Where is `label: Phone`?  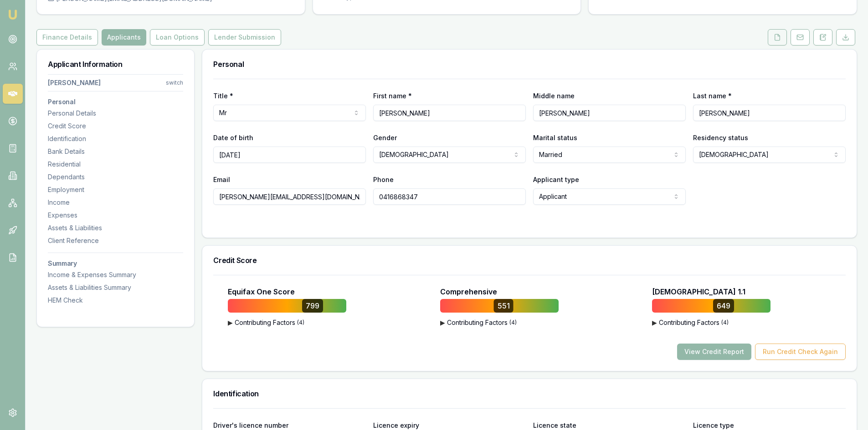 label: Phone is located at coordinates (383, 180).